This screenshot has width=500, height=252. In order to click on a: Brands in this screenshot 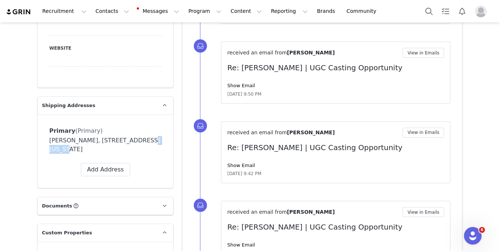, I will do `click(327, 11)`.